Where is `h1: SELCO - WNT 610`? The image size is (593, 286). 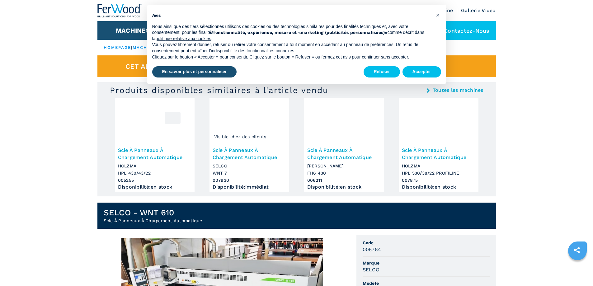 h1: SELCO - WNT 610 is located at coordinates (153, 212).